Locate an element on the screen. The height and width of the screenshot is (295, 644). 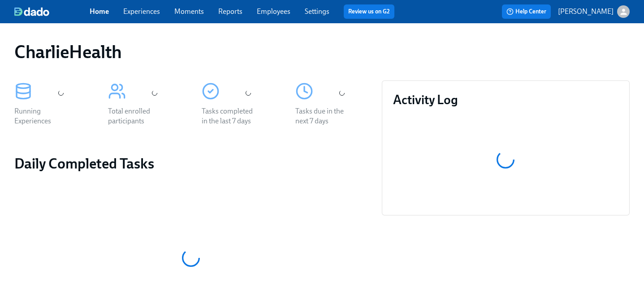
a: Settings is located at coordinates (316, 11).